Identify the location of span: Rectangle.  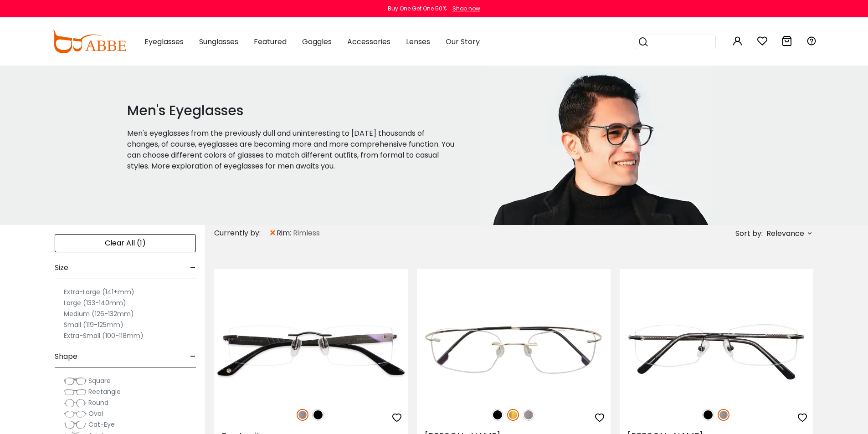
(104, 392).